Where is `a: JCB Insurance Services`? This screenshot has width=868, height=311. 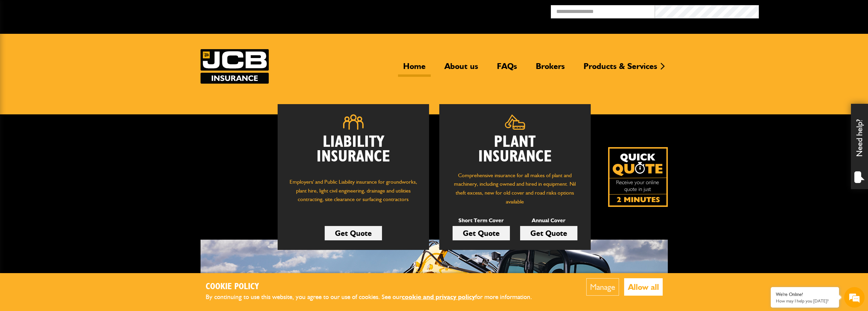 a: JCB Insurance Services is located at coordinates (235, 66).